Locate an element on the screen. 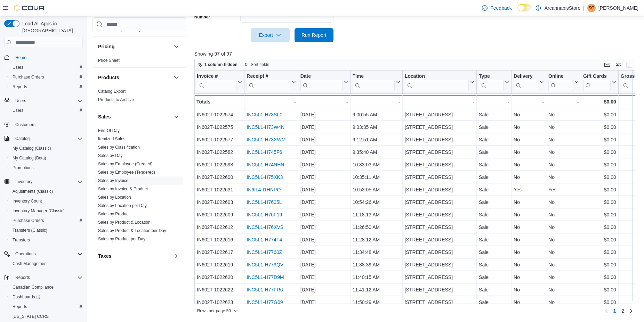 Image resolution: width=644 pixels, height=322 pixels. div: IN602T-1022575 is located at coordinates (220, 127).